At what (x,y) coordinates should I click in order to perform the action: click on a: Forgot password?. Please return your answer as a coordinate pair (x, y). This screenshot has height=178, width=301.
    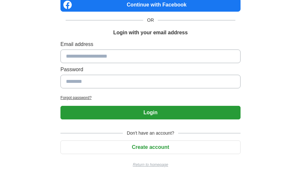
    Looking at the image, I should click on (150, 98).